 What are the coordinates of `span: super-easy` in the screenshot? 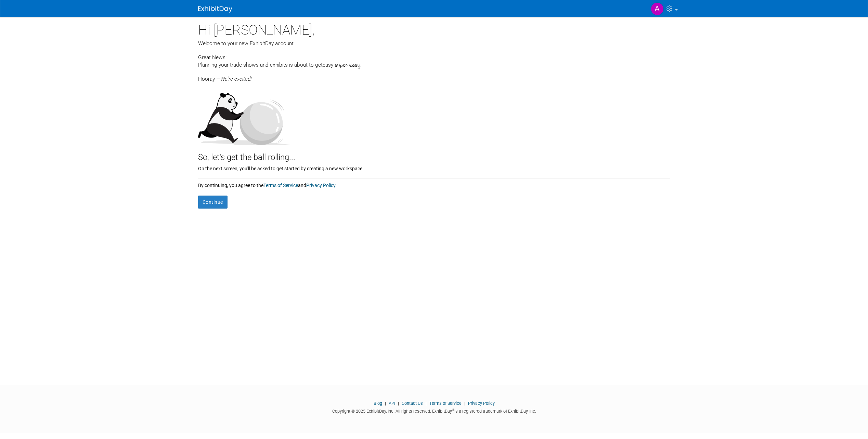 It's located at (347, 66).